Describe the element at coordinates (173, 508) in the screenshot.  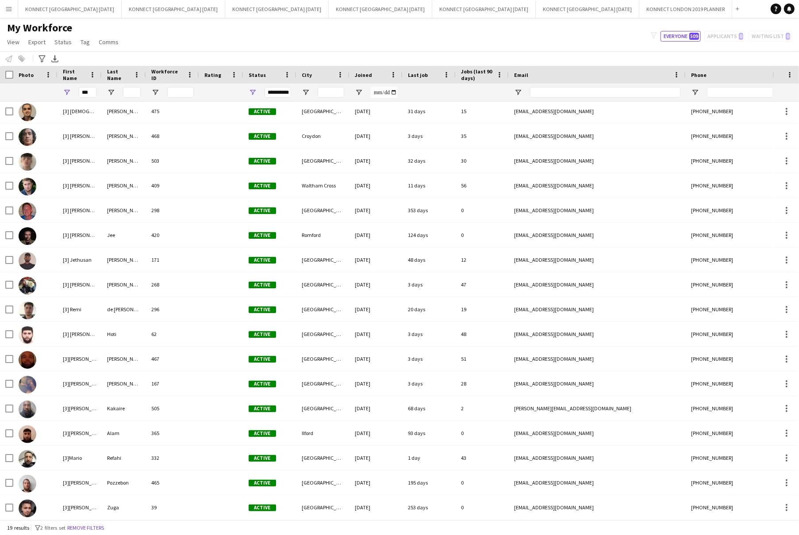
I see `div: 39` at that location.